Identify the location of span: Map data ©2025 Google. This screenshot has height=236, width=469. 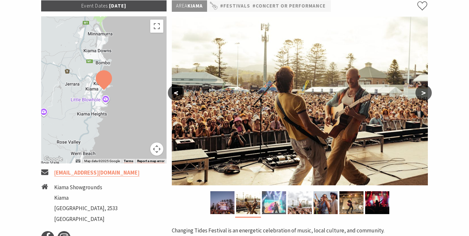
(102, 161).